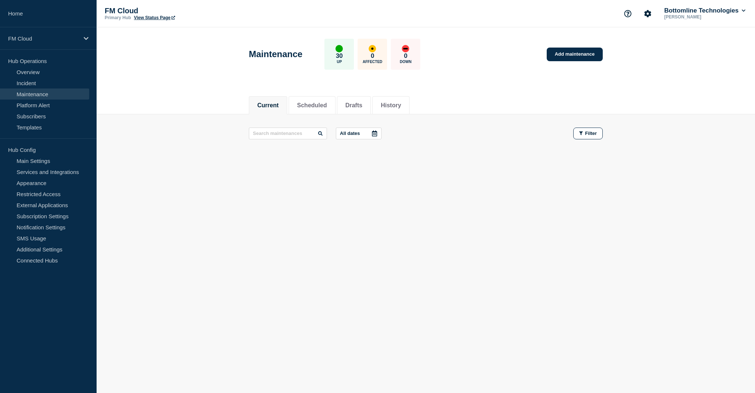 This screenshot has height=393, width=755. Describe the element at coordinates (588, 133) in the screenshot. I see `button: Filter` at that location.